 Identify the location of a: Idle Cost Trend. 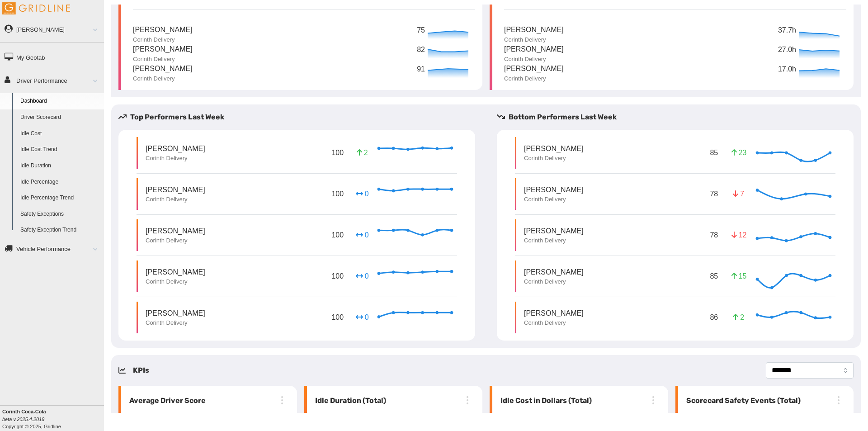
(60, 150).